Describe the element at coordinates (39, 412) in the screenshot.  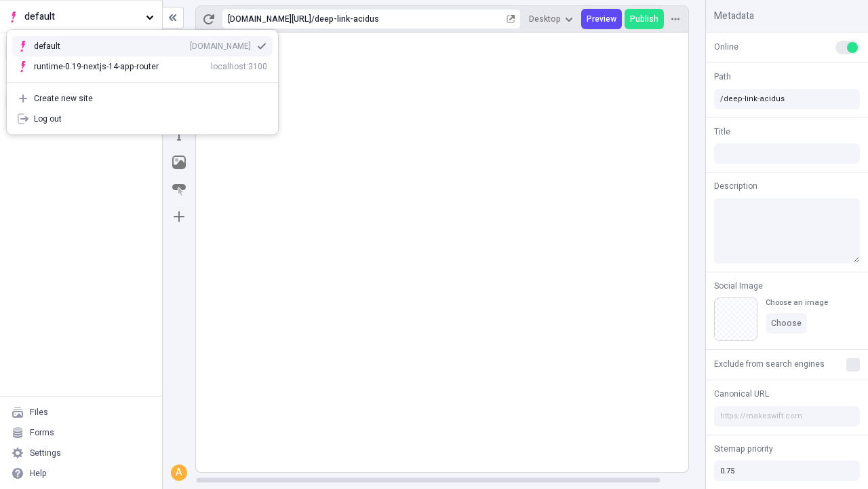
I see `div: Files` at that location.